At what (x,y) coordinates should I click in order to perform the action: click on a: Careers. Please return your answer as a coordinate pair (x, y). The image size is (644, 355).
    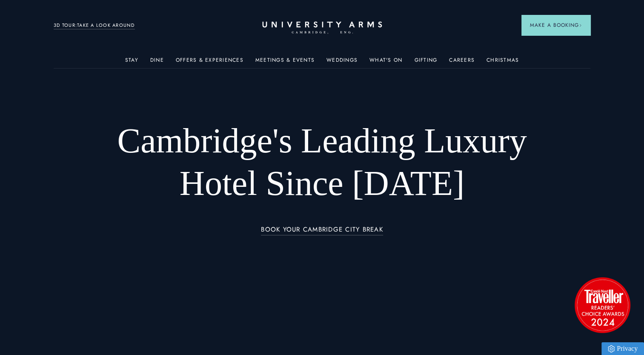
    Looking at the image, I should click on (462, 63).